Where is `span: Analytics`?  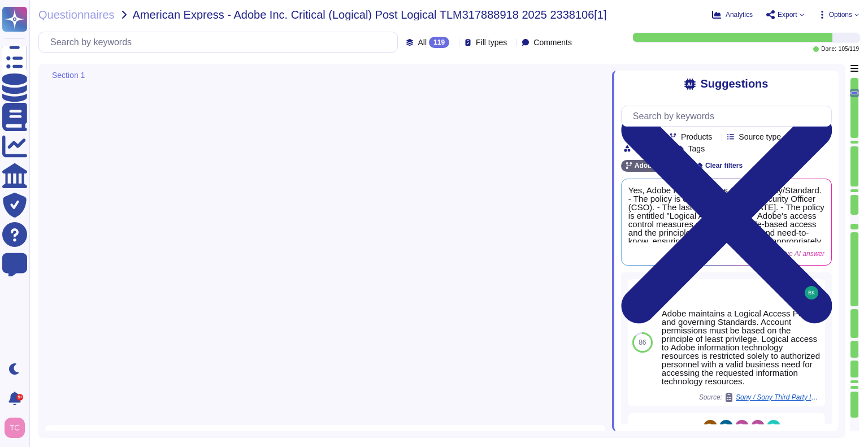
span: Analytics is located at coordinates (739, 15).